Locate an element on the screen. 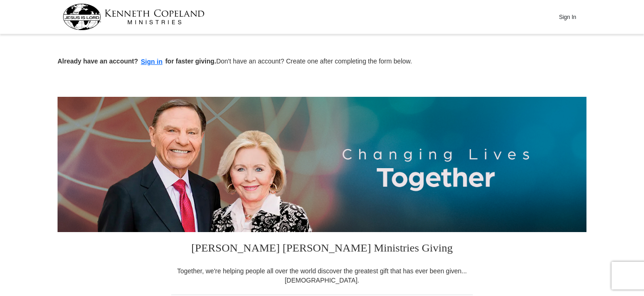 The image size is (644, 296). div: Together, we're helping people all over the world discover the greatest gift that has ever been g... is located at coordinates (322, 276).